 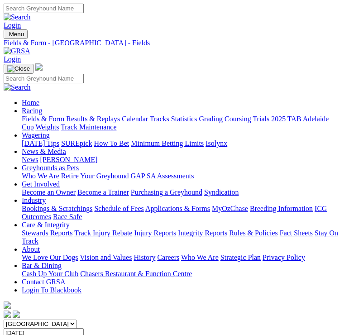 What do you see at coordinates (16, 314) in the screenshot?
I see `img: twitter.svg` at bounding box center [16, 314].